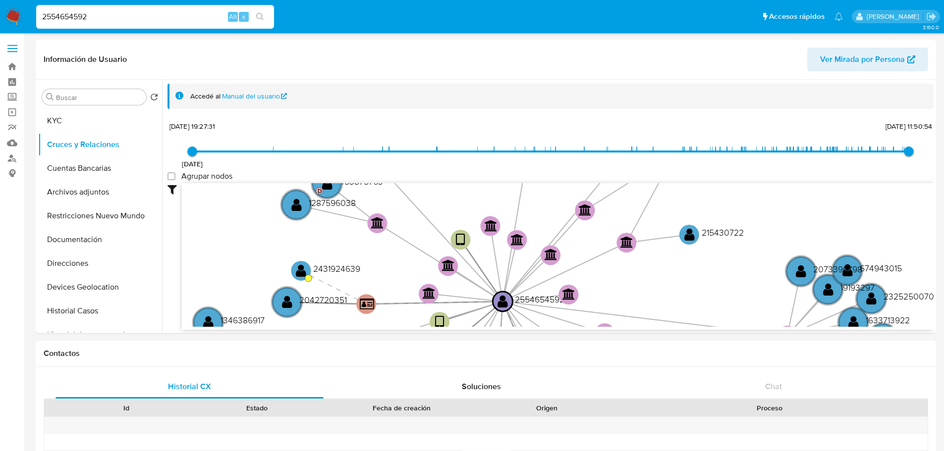  I want to click on button: Direcciones, so click(100, 264).